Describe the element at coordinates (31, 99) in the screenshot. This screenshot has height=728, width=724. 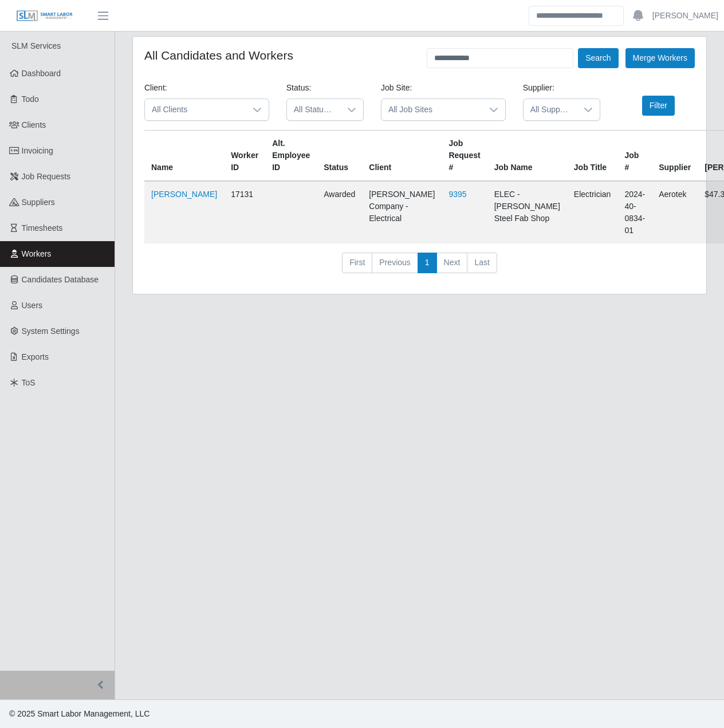
I see `span: Todo` at that location.